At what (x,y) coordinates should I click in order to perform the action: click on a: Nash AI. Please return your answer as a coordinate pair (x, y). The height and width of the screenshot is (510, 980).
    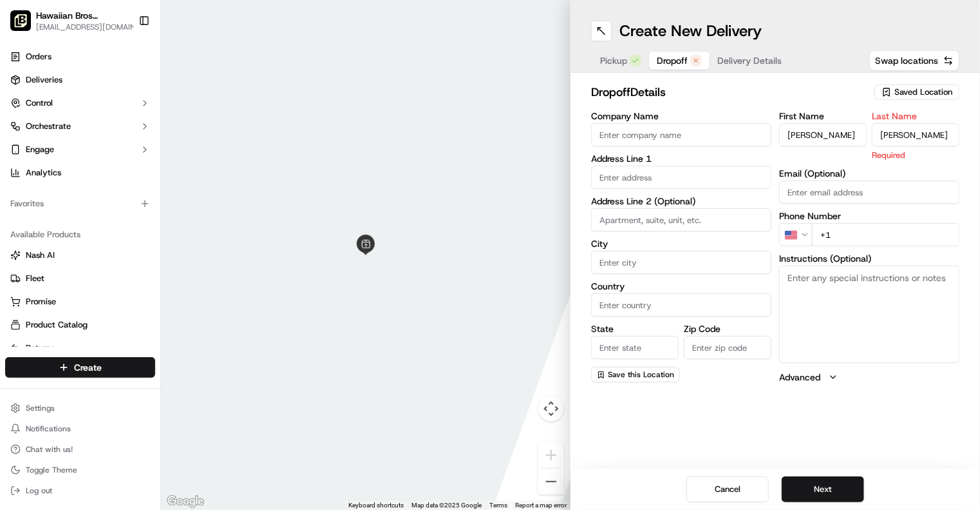
    Looking at the image, I should click on (80, 255).